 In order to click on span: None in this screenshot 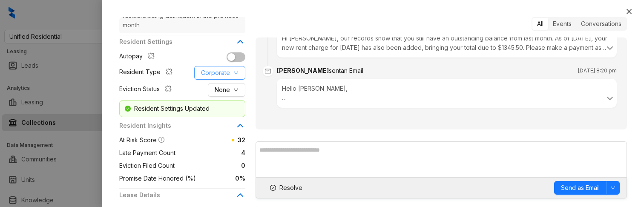, I will do `click(222, 90)`.